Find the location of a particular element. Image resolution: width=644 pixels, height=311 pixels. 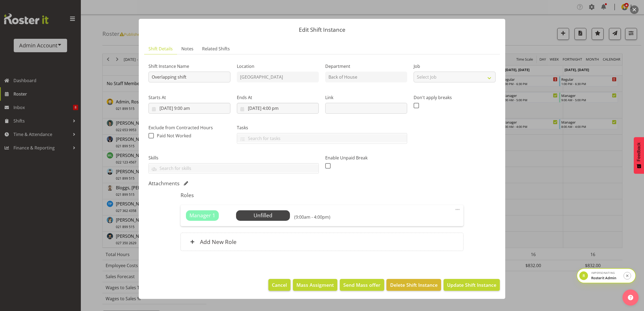

span: Manager 1 is located at coordinates (203, 215).